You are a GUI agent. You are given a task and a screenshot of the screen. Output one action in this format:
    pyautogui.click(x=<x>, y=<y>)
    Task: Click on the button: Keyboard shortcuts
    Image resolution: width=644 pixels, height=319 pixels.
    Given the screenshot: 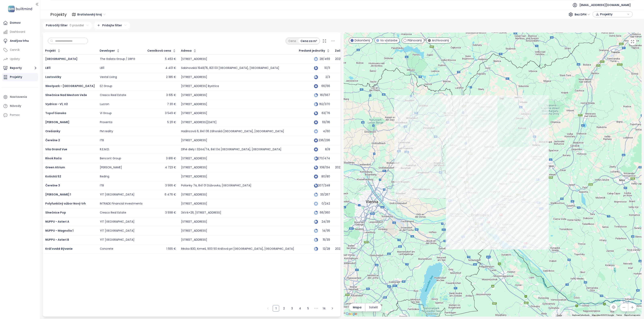 What is the action you would take?
    pyautogui.click(x=581, y=316)
    